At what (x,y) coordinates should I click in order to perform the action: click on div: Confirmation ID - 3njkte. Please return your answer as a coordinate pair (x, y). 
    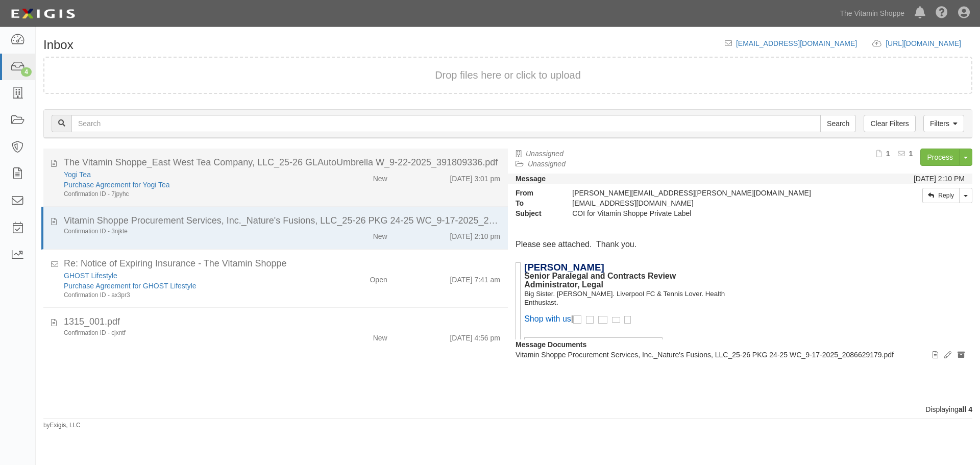
    Looking at the image, I should click on (188, 231).